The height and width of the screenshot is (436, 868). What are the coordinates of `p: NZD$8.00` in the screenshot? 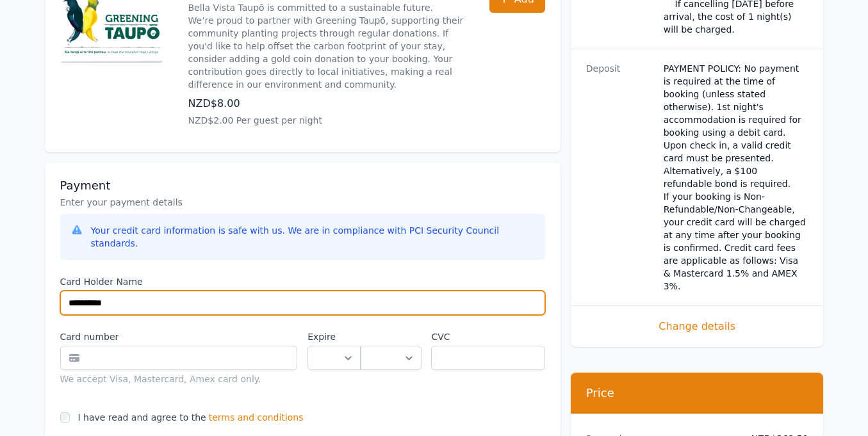 It's located at (326, 104).